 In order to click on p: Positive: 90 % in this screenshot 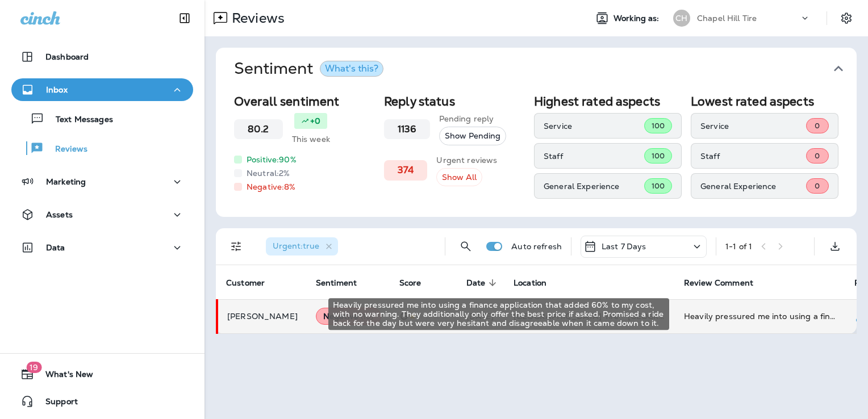, I will do `click(272, 159)`.